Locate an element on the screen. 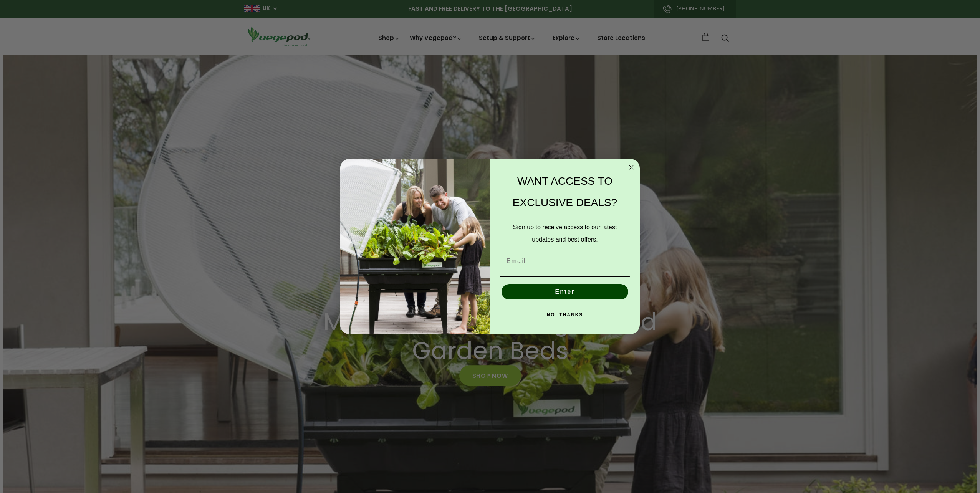  span: WANT ACCESS TO EXCLUSIVE DEALS? is located at coordinates (565, 192).